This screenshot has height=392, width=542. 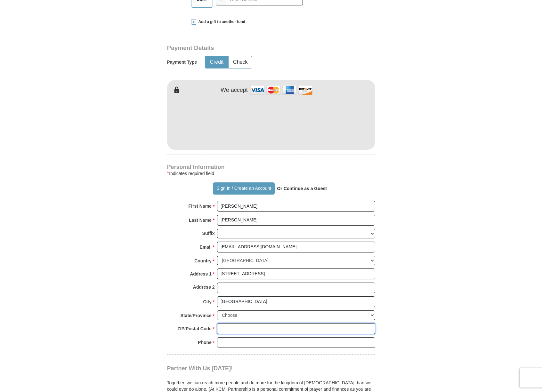 I want to click on strong: Address 1, so click(x=201, y=274).